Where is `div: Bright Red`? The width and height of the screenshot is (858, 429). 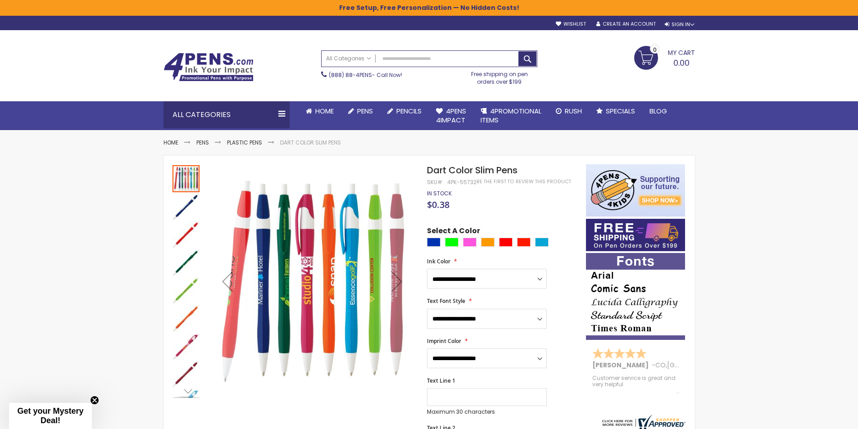
div: Bright Red is located at coordinates (524, 242).